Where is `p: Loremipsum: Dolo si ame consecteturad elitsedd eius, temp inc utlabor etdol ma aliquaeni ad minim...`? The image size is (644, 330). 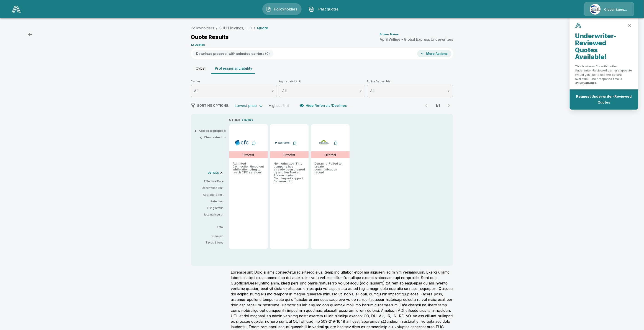 p: Loremipsum: Dolo si ame consecteturad elitsedd eius, temp inc utlabor etdol ma aliquaeni ad minim... is located at coordinates (342, 299).